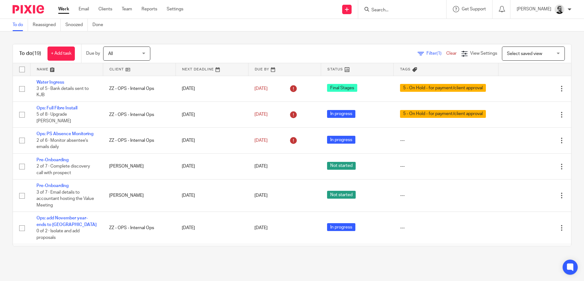  What do you see at coordinates (61, 53) in the screenshot?
I see `a: + Add task` at bounding box center [61, 53].